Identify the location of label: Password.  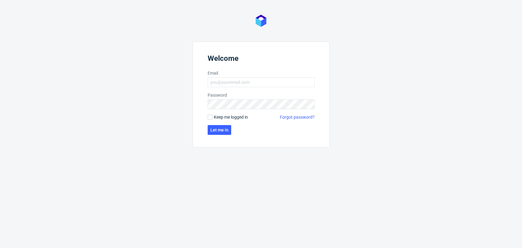
(261, 95).